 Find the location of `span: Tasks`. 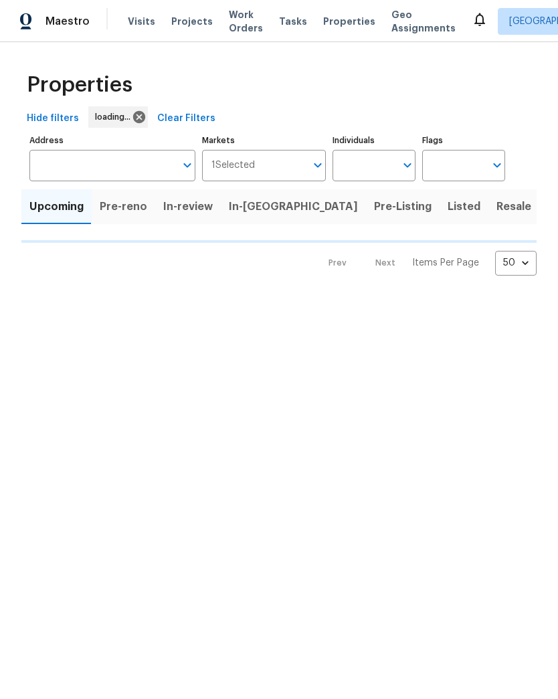

span: Tasks is located at coordinates (293, 21).